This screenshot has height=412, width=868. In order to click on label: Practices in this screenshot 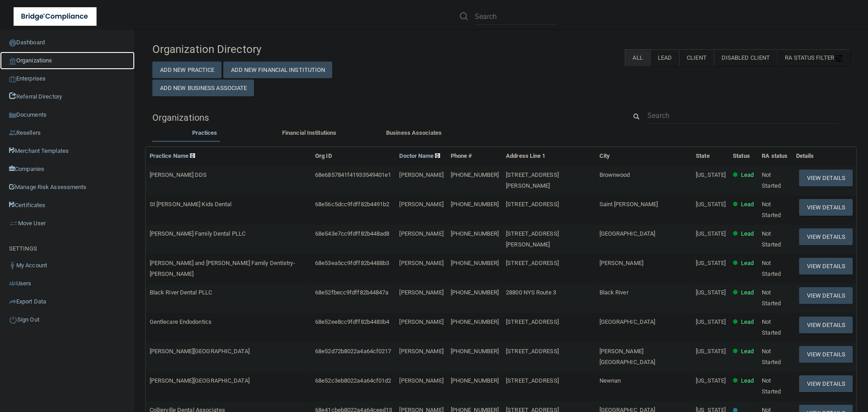, I will do `click(205, 133)`.